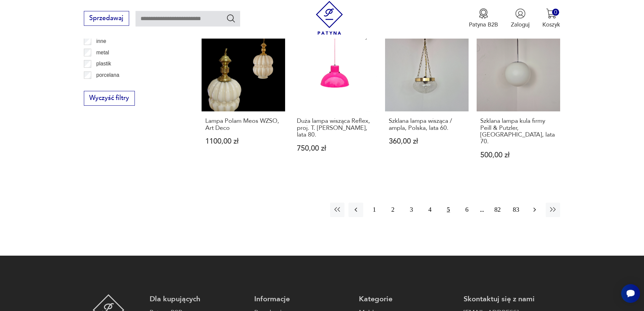 This screenshot has height=311, width=644. Describe the element at coordinates (466, 210) in the screenshot. I see `button: 6` at that location.